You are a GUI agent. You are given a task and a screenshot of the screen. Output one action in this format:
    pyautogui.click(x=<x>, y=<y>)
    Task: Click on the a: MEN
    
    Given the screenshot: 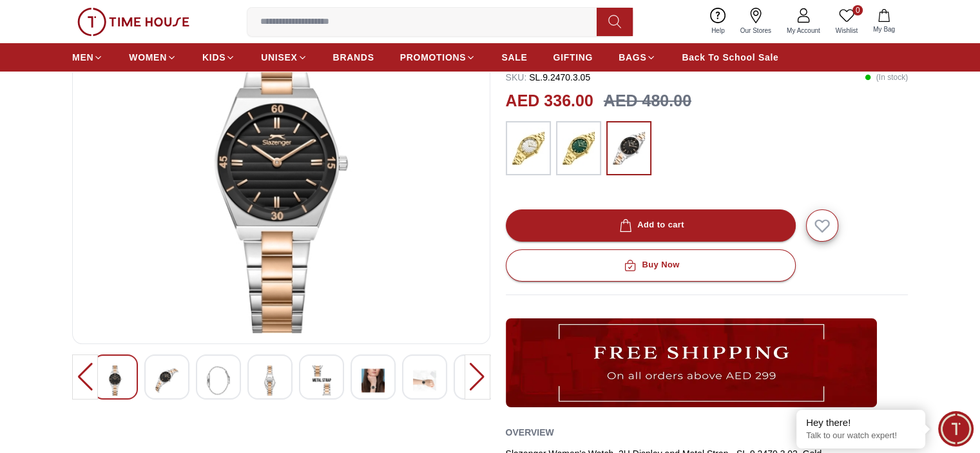 What is the action you would take?
    pyautogui.click(x=88, y=57)
    